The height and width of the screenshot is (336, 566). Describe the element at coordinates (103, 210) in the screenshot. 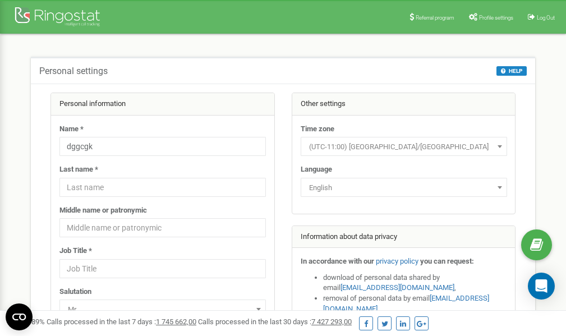

I see `label: Middle name or patronymic` at that location.